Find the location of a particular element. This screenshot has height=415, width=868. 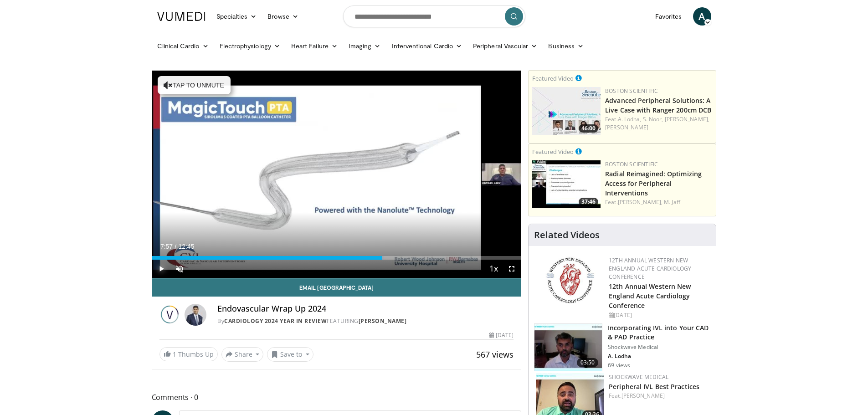

a: Clinical Cardio is located at coordinates (183, 46).